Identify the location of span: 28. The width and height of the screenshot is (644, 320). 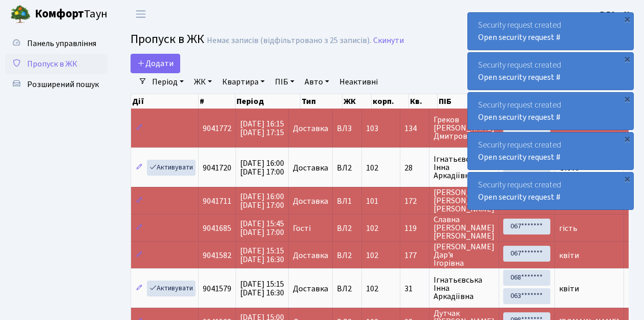
(415, 168).